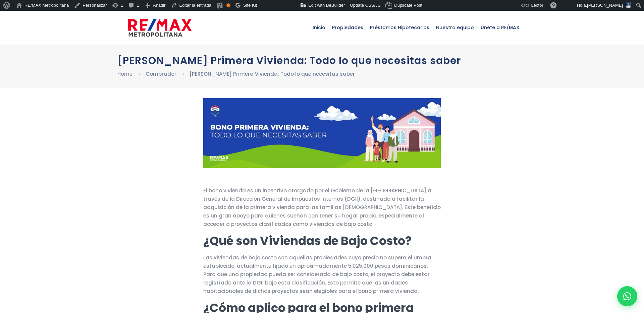  I want to click on a: Nuestro equipo, so click(455, 27).